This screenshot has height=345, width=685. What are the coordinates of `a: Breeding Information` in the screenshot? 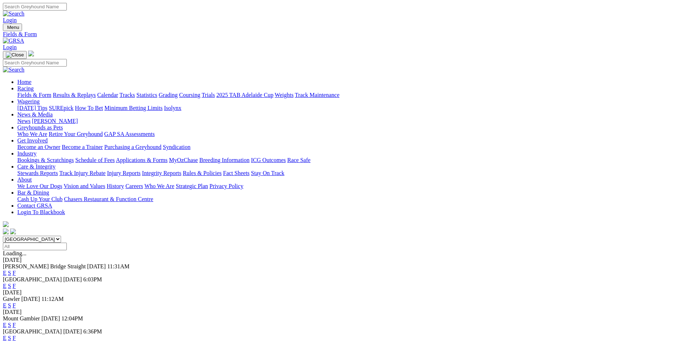 It's located at (224, 160).